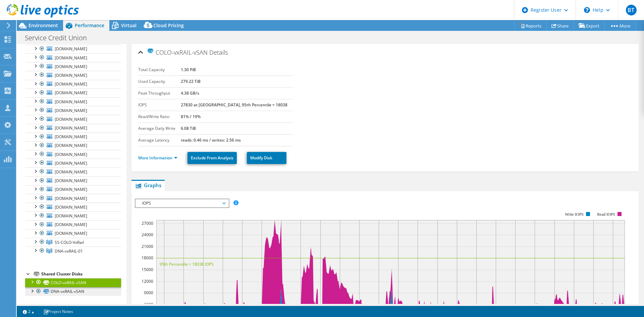 The height and width of the screenshot is (317, 644). What do you see at coordinates (212, 158) in the screenshot?
I see `a: Exclude From Analysis` at bounding box center [212, 158].